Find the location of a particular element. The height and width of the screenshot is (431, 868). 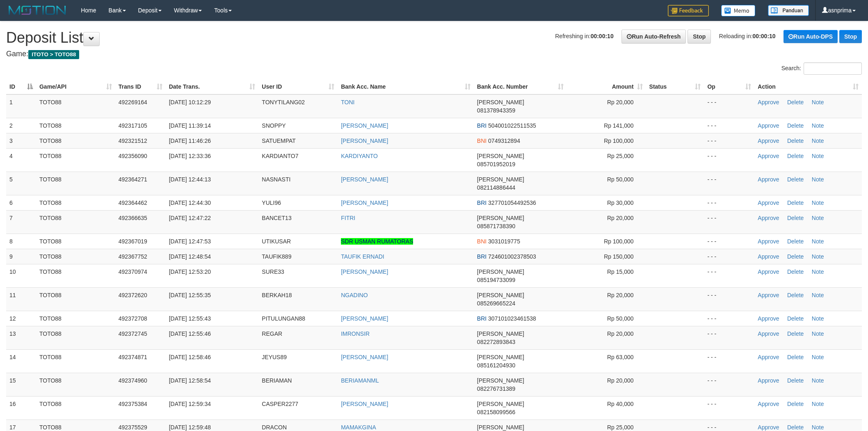

span: CASPER2277 is located at coordinates (280, 404).